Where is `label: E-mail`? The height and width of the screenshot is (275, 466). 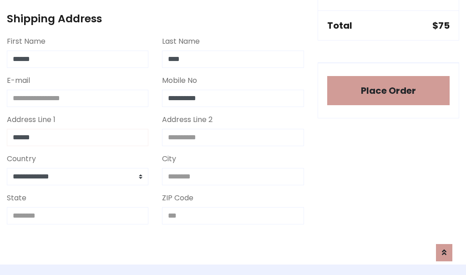 label: E-mail is located at coordinates (18, 81).